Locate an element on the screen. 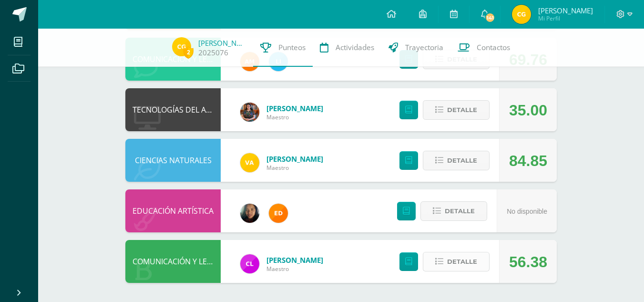  span: Punteos is located at coordinates (292, 47).